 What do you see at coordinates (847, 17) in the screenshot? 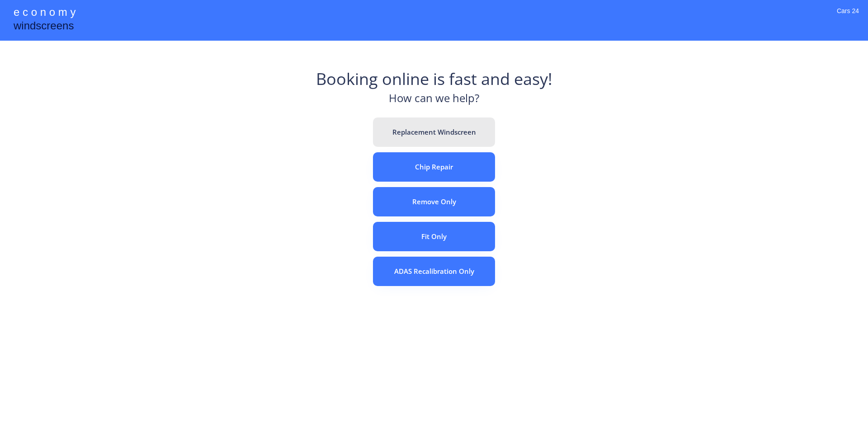
I see `div: Cars 24` at bounding box center [847, 17].